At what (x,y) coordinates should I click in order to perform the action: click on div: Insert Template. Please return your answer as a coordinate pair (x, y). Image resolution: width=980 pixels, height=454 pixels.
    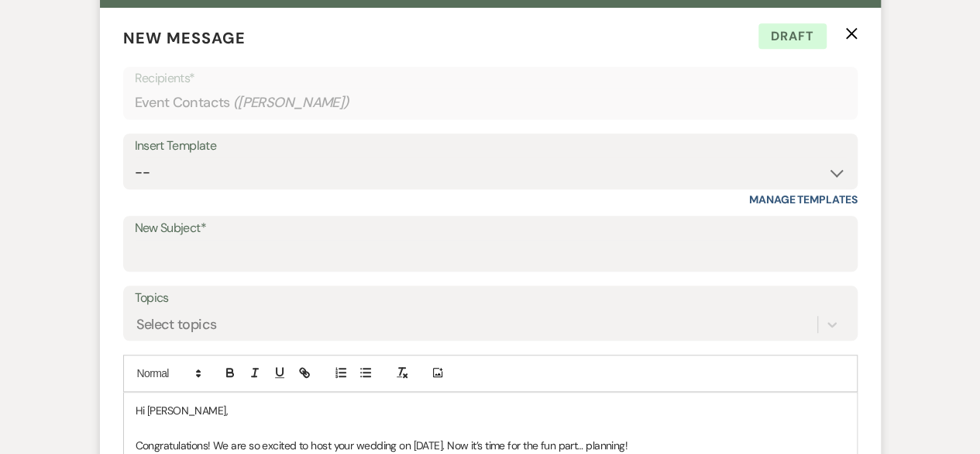
    Looking at the image, I should click on (490, 146).